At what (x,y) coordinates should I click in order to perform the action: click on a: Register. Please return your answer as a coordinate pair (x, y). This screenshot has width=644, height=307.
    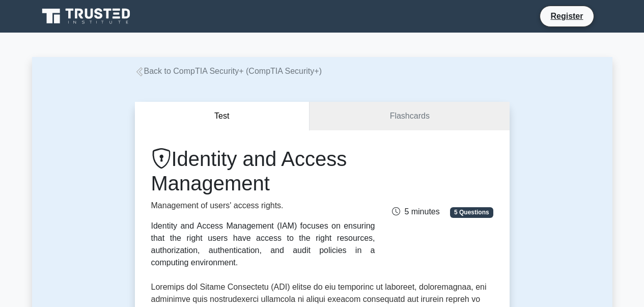
    Looking at the image, I should click on (567, 16).